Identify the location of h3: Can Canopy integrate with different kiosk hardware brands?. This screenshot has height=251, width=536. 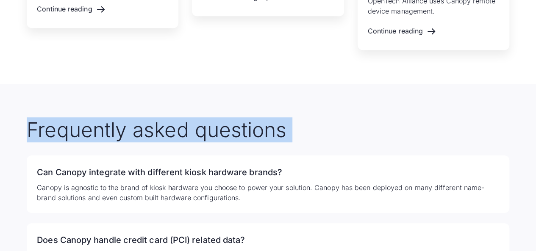
(268, 172).